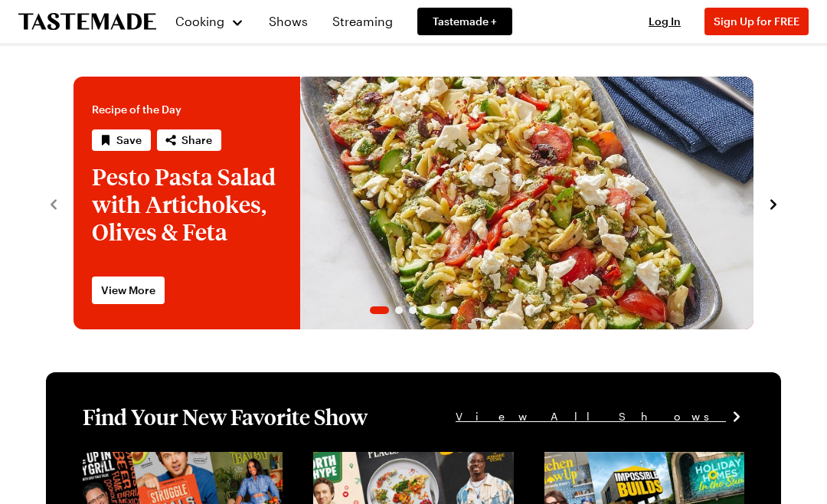 The image size is (827, 504). I want to click on span: Go to slide 1, so click(379, 310).